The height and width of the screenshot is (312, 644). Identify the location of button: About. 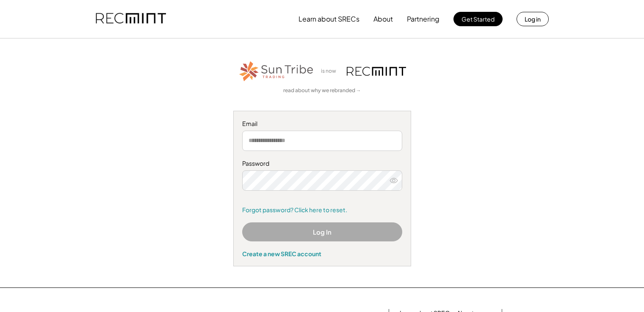
(383, 19).